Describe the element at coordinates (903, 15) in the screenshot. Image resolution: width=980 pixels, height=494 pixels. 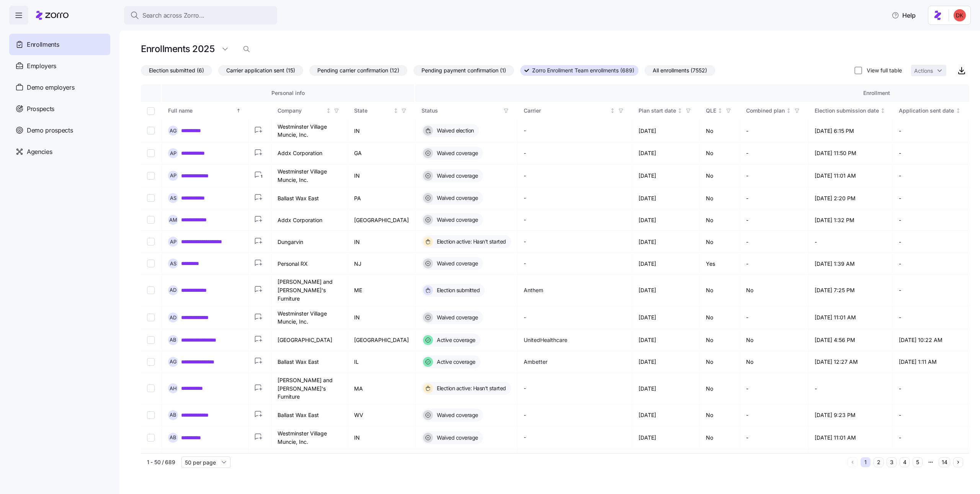
I see `button: Help` at that location.